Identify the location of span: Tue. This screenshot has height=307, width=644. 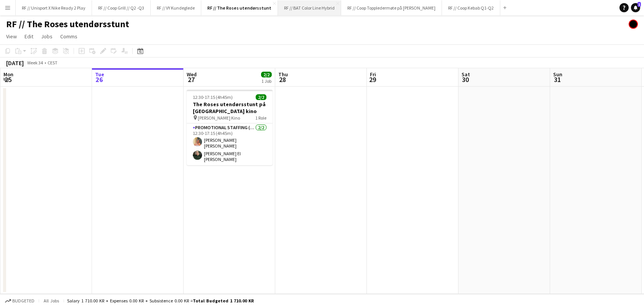
(99, 74).